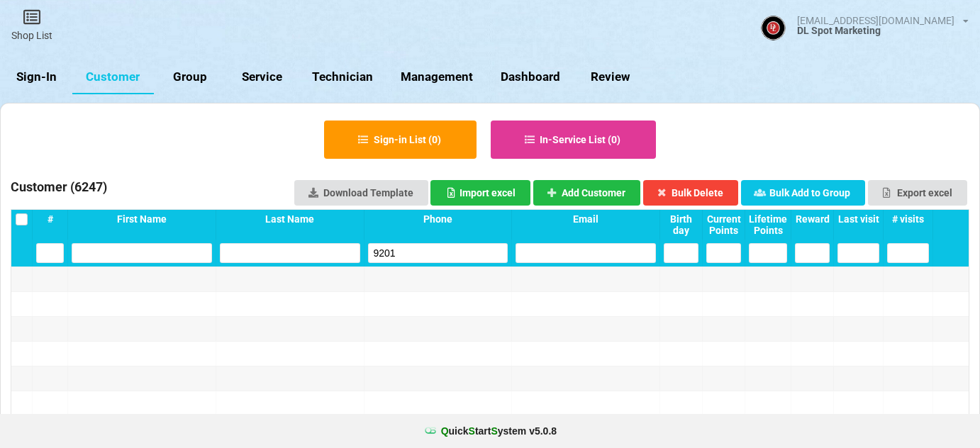 This screenshot has height=448, width=980. What do you see at coordinates (610, 77) in the screenshot?
I see `a: Review` at bounding box center [610, 77].